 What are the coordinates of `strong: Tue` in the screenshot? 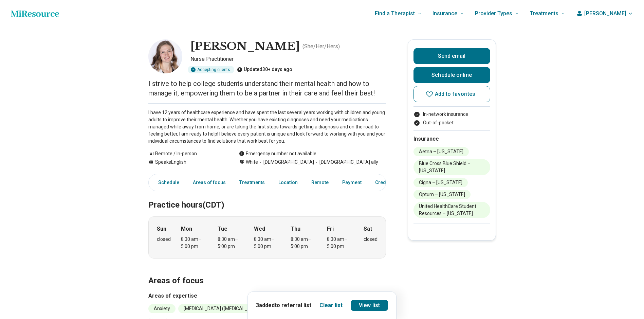 It's located at (223, 229).